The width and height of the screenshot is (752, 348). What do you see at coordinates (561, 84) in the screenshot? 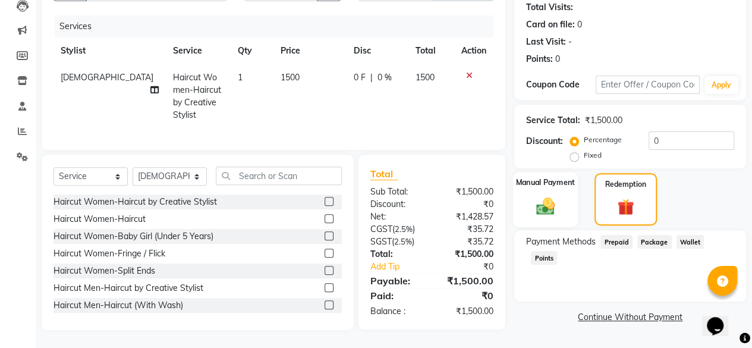
I see `div: Coupon Code` at bounding box center [561, 84].